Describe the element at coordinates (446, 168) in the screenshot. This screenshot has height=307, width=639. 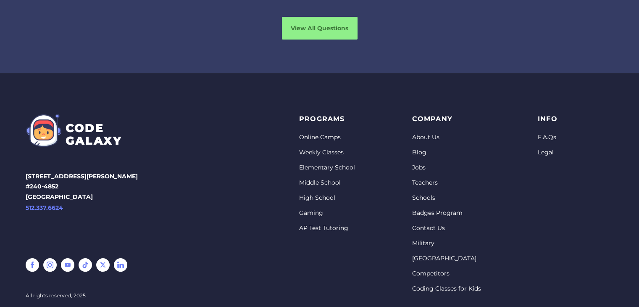
I see `a: Jobs` at that location.